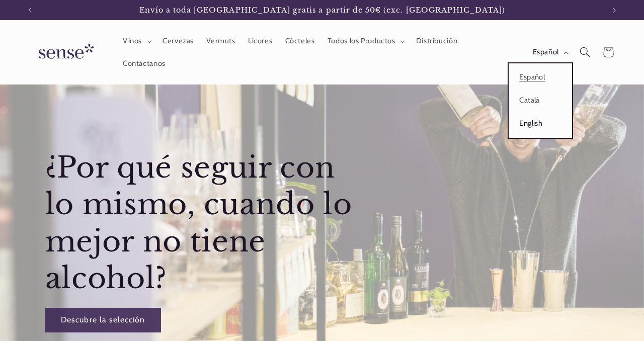  I want to click on a: Català, so click(540, 101).